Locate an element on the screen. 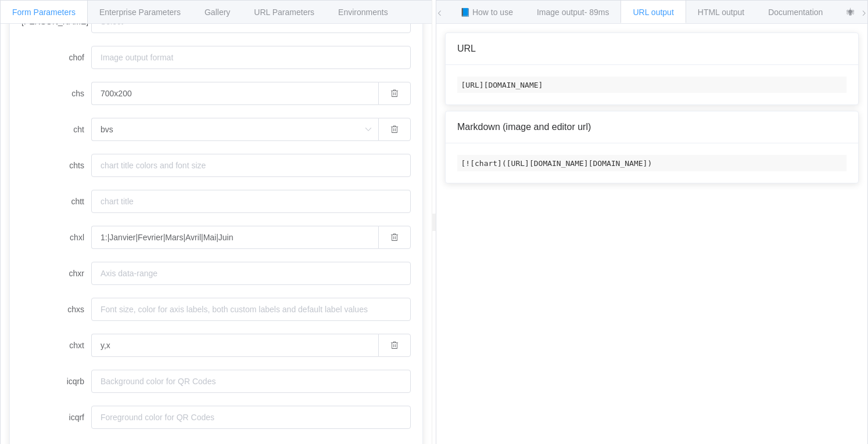 This screenshot has height=444, width=868. input: Image output format is located at coordinates (251, 57).